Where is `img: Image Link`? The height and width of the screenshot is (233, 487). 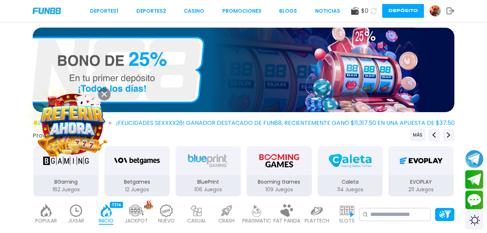 img: Image Link is located at coordinates (72, 124).